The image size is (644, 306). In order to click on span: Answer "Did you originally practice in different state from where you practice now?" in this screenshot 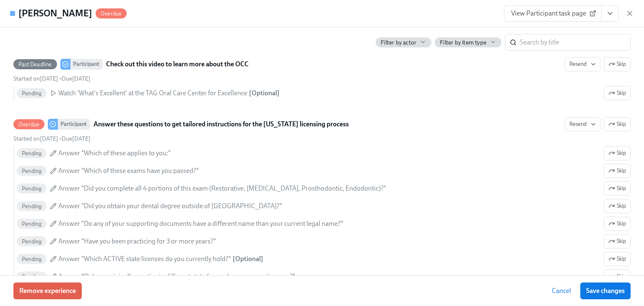, I will do `click(176, 276)`.